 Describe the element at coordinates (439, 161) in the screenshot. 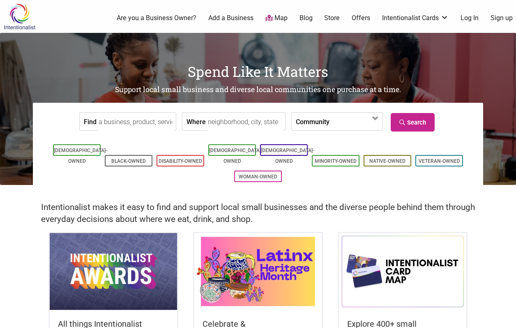

I see `a: Veteran-Owned` at that location.